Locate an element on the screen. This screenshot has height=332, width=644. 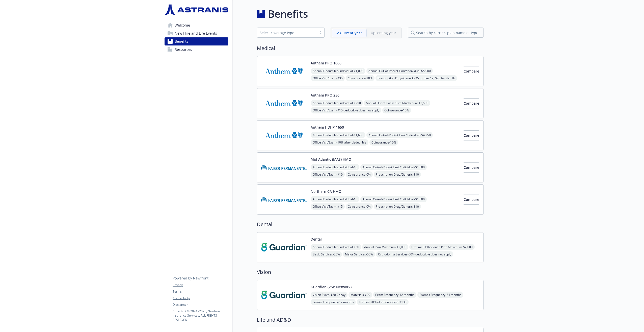
span: Annual Out-of-Pocket Limit/Individual - $4,250 is located at coordinates (399, 135).